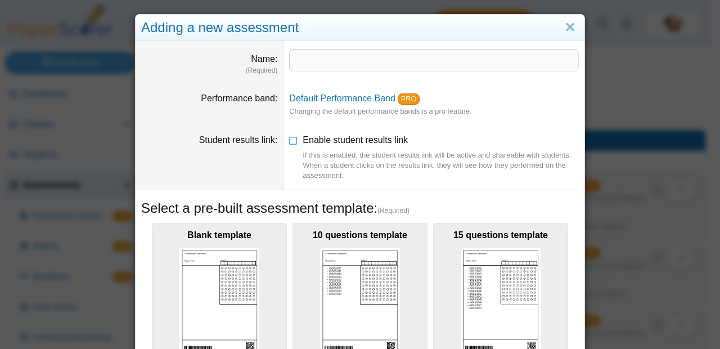 This screenshot has width=720, height=349. Describe the element at coordinates (380, 111) in the screenshot. I see `small: Changing the default performance bands is a pro feature.` at that location.